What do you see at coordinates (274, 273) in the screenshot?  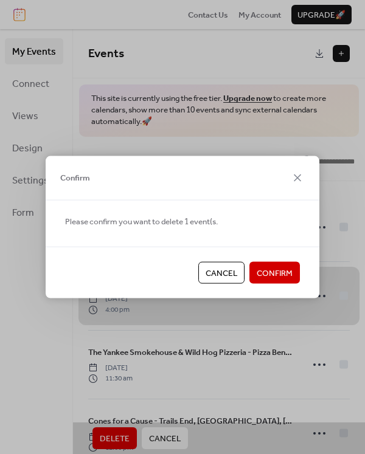 I see `button: Confirm` at bounding box center [274, 273].